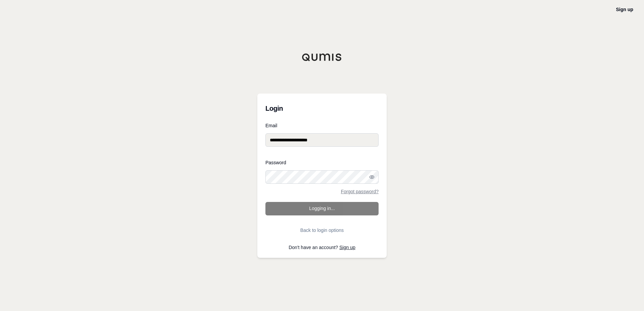 This screenshot has width=644, height=311. Describe the element at coordinates (359, 191) in the screenshot. I see `a: Forgot password?` at that location.